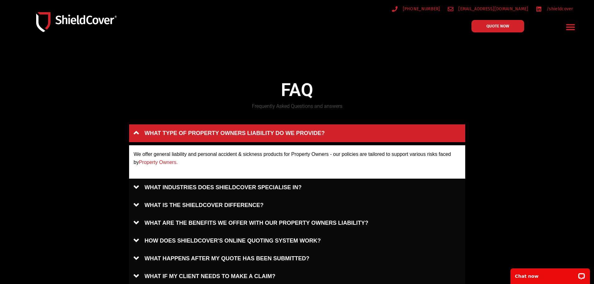  What do you see at coordinates (297, 241) in the screenshot?
I see `a: HOW DOES SHIELDCOVER'S ONLINE QUOTING SYSTEM WORK?` at bounding box center [297, 241].